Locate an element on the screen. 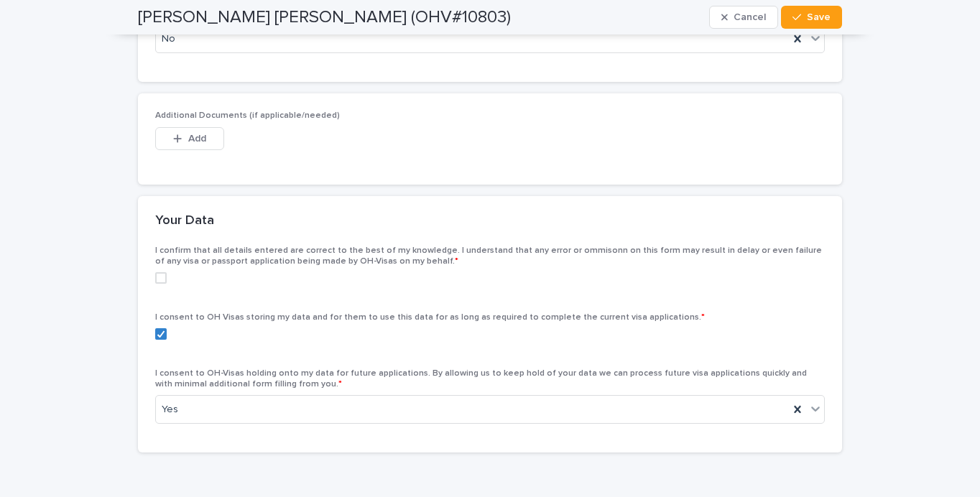  button: Add is located at coordinates (189, 139).